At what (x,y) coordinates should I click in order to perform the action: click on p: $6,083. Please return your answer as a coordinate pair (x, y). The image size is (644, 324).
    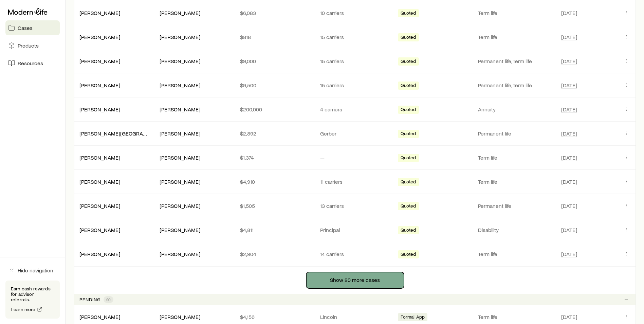
    Looking at the image, I should click on (275, 13).